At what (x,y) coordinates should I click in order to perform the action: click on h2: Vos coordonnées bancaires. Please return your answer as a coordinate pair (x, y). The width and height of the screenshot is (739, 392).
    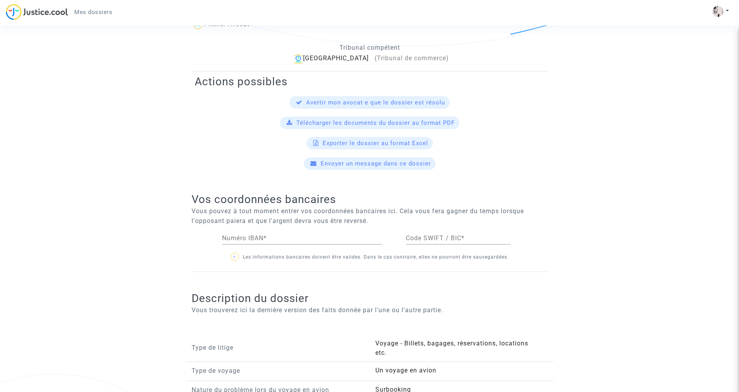
    Looking at the image, I should click on (369, 199).